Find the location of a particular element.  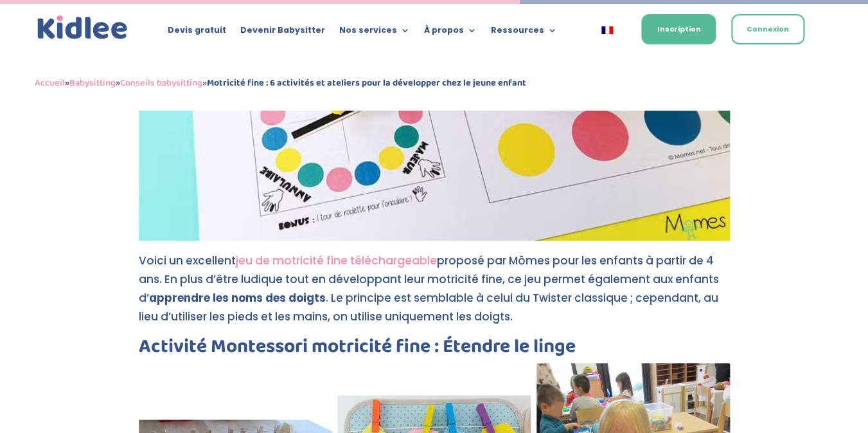

a: À propos is located at coordinates (449, 33).